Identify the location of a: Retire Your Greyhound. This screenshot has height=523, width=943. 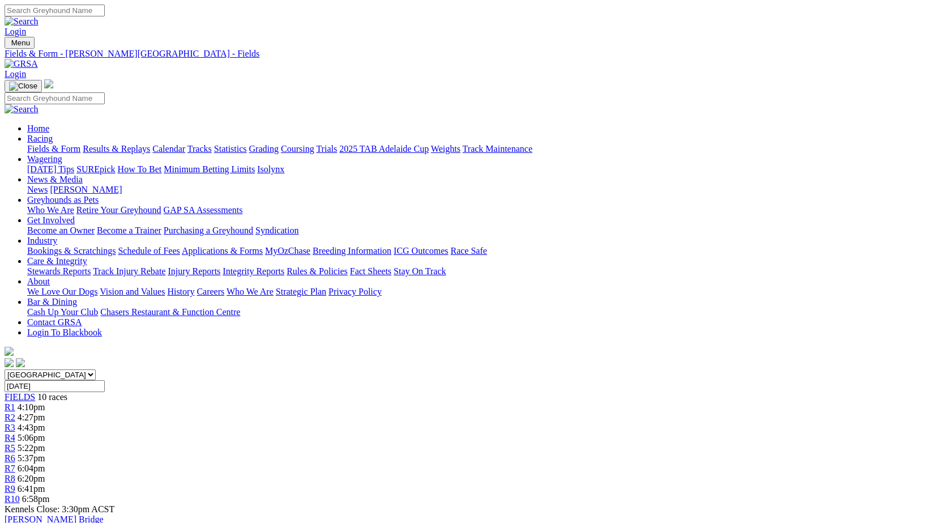
(119, 210).